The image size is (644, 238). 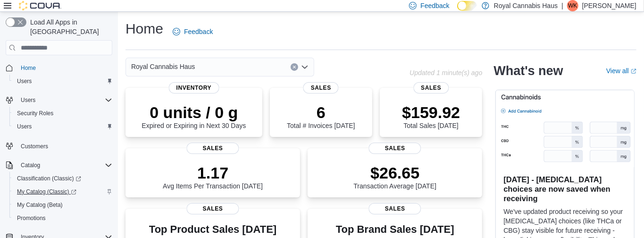 What do you see at coordinates (213, 173) in the screenshot?
I see `p: 1.17` at bounding box center [213, 173].